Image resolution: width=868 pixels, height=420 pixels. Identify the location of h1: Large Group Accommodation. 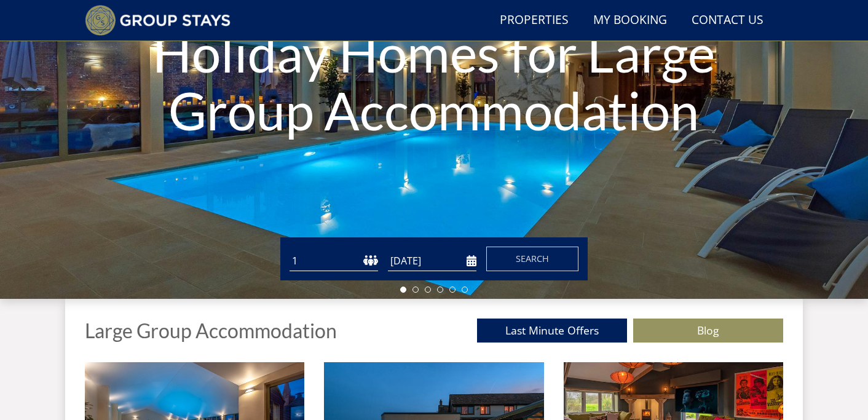
(211, 330).